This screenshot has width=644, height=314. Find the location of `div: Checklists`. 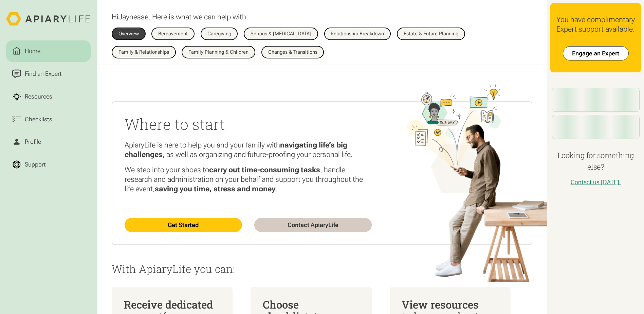

div: Checklists is located at coordinates (39, 119).